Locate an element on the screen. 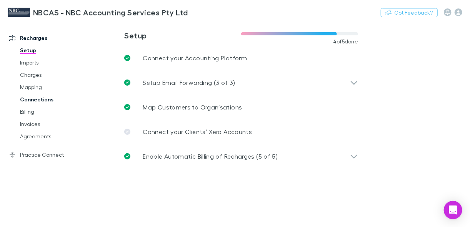 The width and height of the screenshot is (470, 227). a: Billing is located at coordinates (54, 112).